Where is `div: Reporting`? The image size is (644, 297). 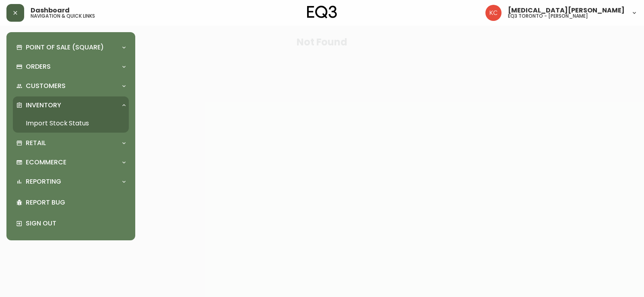 div: Reporting is located at coordinates (71, 182).